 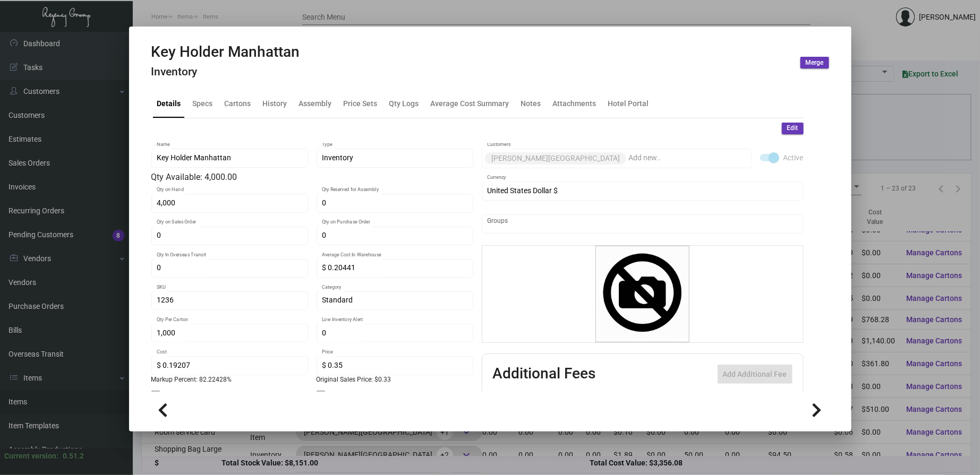 What do you see at coordinates (73, 456) in the screenshot?
I see `div: 0.51.2` at bounding box center [73, 456].